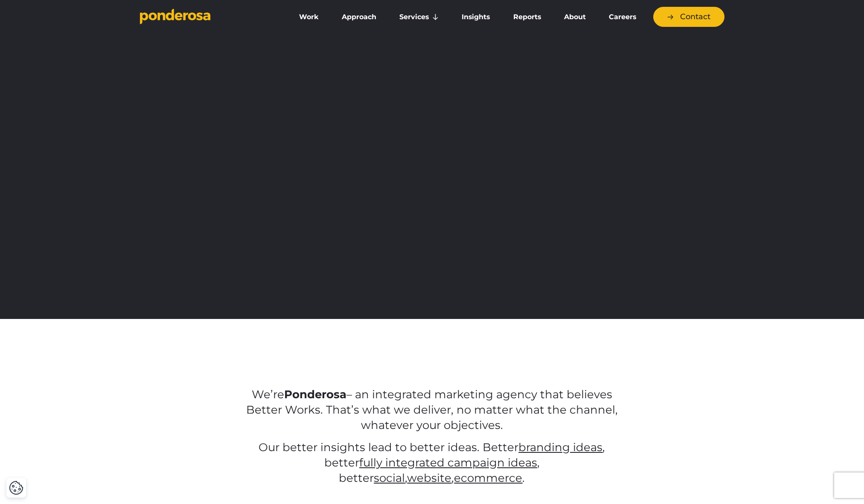  Describe the element at coordinates (560, 447) in the screenshot. I see `a: branding ideas` at that location.